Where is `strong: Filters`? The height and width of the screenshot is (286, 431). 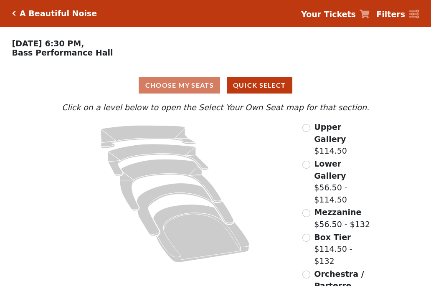
strong: Filters is located at coordinates (390, 14).